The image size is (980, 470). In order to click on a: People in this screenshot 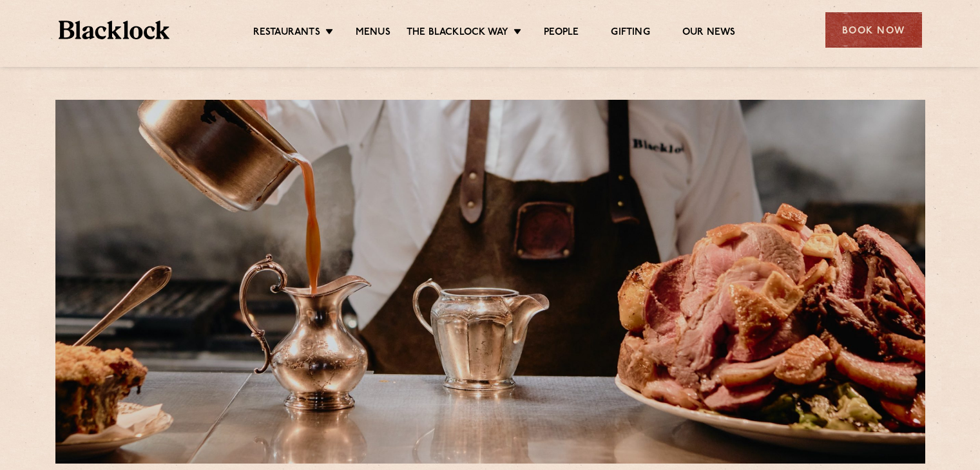, I will do `click(561, 34)`.